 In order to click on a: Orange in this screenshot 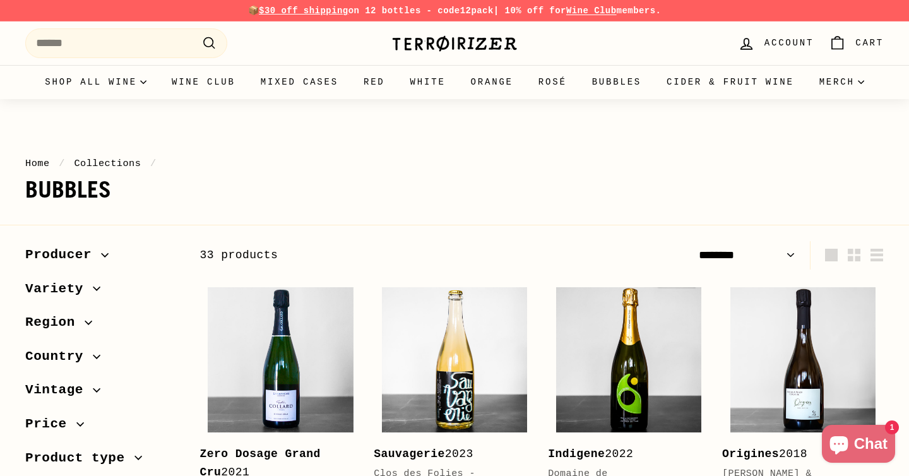, I will do `click(492, 82)`.